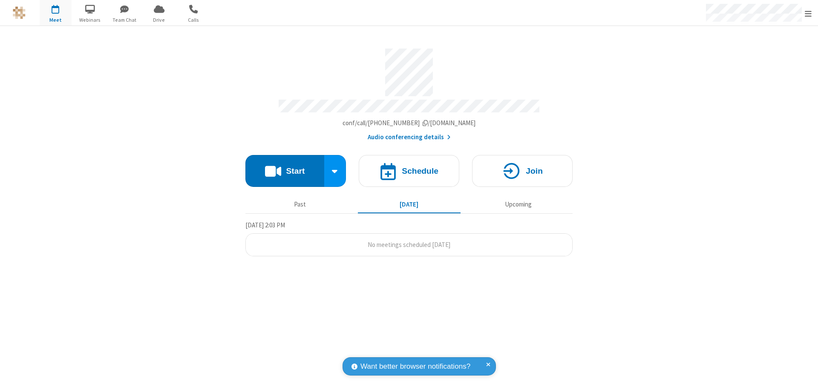 This screenshot has width=818, height=390. What do you see at coordinates (518, 205) in the screenshot?
I see `button: Upcoming` at bounding box center [518, 205].